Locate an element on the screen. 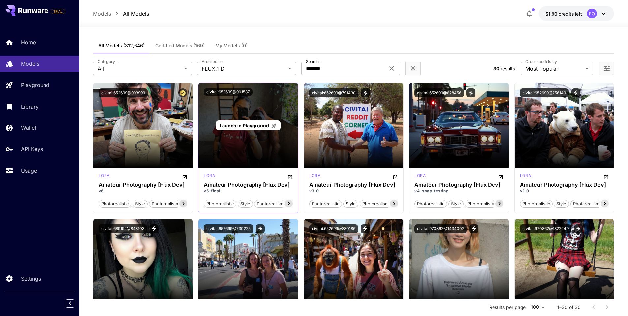 This screenshot has width=628, height=316. button: civitai:652699@756149 is located at coordinates (545, 93).